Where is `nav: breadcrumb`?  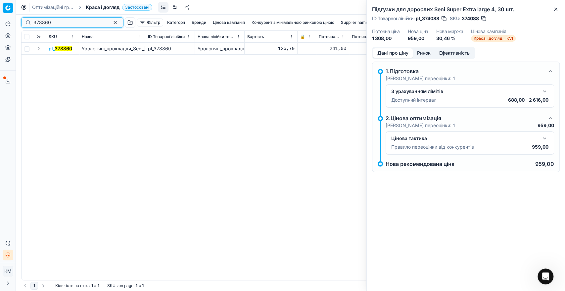 nav: breadcrumb is located at coordinates (92, 7).